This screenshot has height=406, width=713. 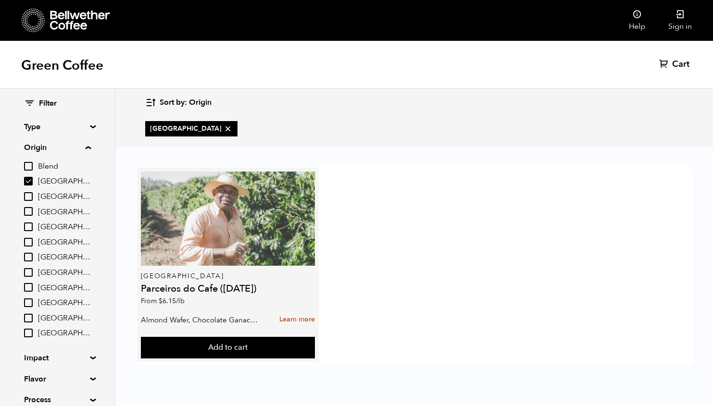 What do you see at coordinates (681, 64) in the screenshot?
I see `span: Cart` at bounding box center [681, 64].